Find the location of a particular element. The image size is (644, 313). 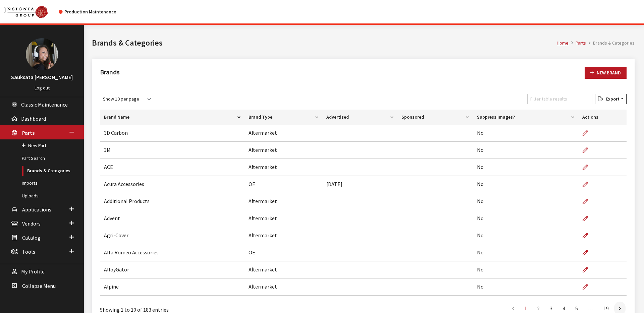

td: Alpine is located at coordinates (172, 287).